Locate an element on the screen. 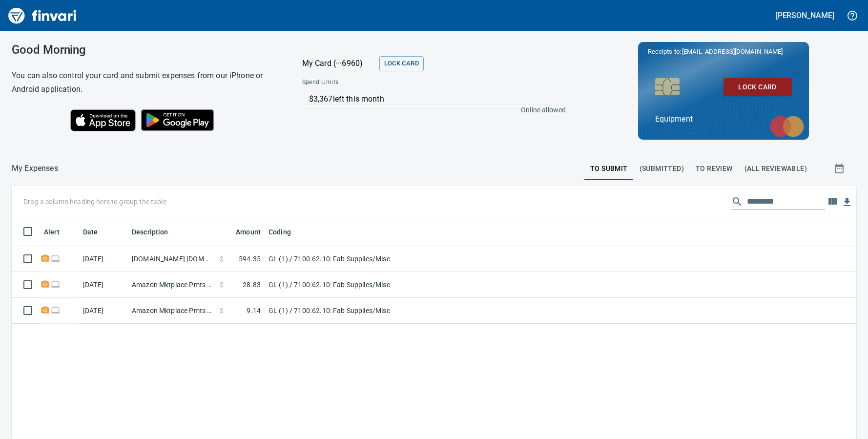 Image resolution: width=868 pixels, height=439 pixels. span: (All Reviewable) is located at coordinates (776, 169).